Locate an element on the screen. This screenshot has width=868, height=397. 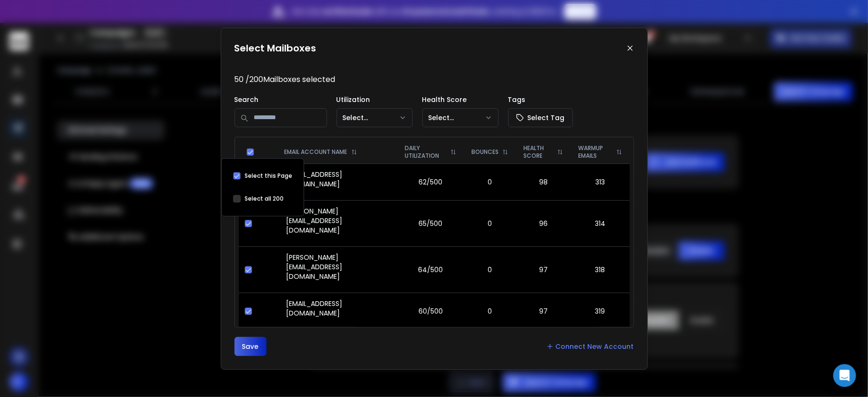
td: 62/500 is located at coordinates (430, 182).